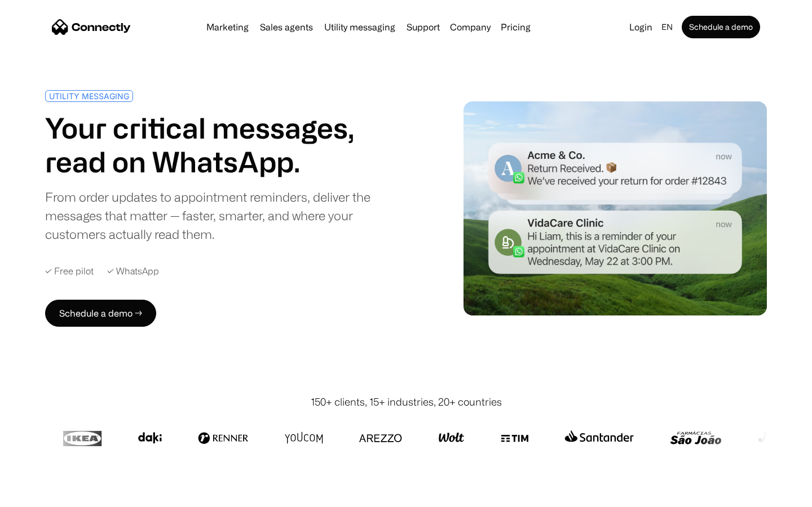 The height and width of the screenshot is (507, 812). What do you see at coordinates (223, 145) in the screenshot?
I see `h1: Your critical messages, read on WhatsApp.` at bounding box center [223, 145].